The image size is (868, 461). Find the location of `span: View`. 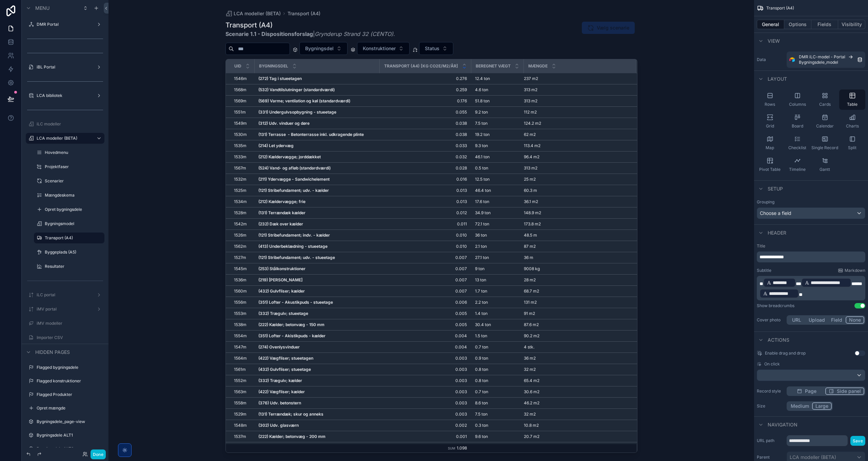

span: View is located at coordinates (774, 41).